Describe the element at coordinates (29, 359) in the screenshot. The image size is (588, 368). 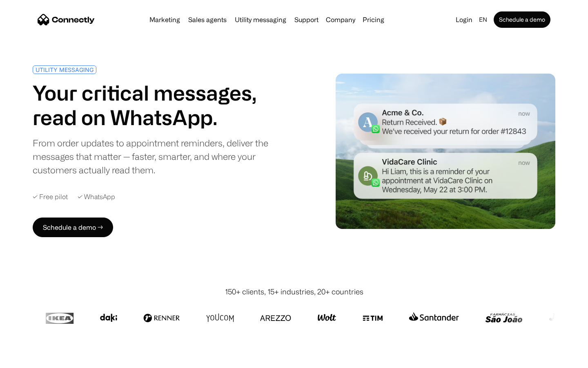
I see `aside: Language selected: English` at that location.